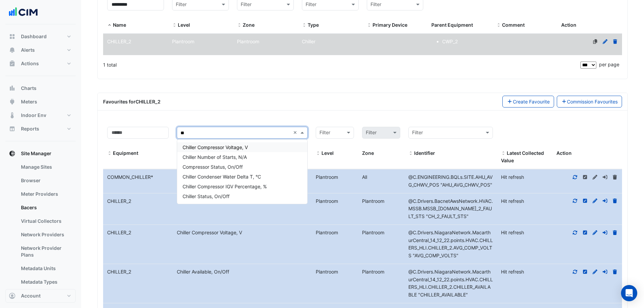 The image size is (644, 308). What do you see at coordinates (148, 102) in the screenshot?
I see `strong: CHILLER_2` at bounding box center [148, 102].